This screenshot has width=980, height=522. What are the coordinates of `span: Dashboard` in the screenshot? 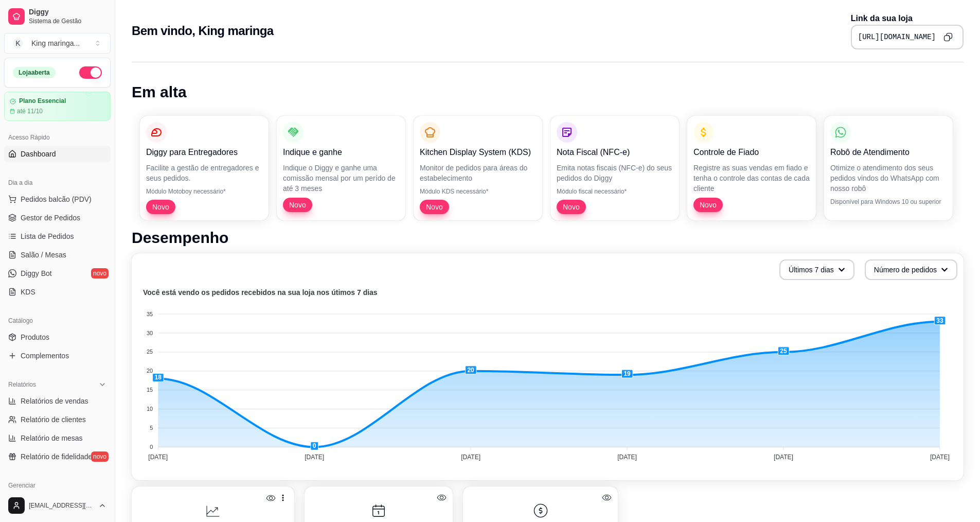 It's located at (38, 154).